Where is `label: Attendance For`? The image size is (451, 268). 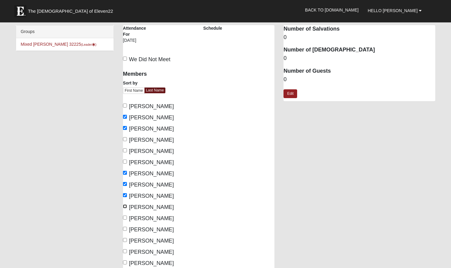
label: Attendance For is located at coordinates (138, 31).